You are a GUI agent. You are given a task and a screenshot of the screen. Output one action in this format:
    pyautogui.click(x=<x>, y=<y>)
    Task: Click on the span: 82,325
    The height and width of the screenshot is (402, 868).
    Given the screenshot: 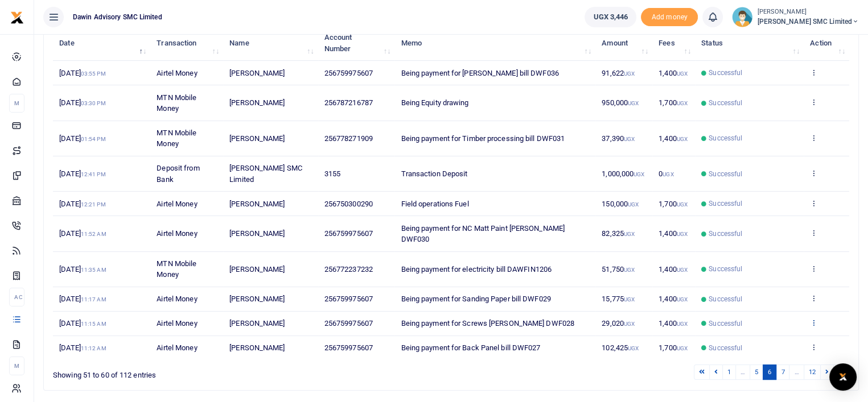 What is the action you would take?
    pyautogui.click(x=619, y=233)
    